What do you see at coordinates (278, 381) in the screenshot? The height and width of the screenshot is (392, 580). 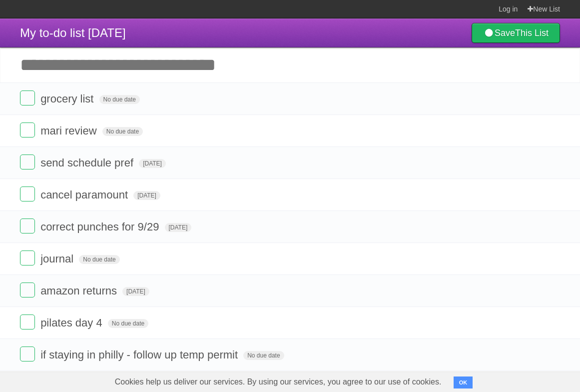 I see `span: Cookies help us deliver our services. By using our services, you agree to our use of cookies.` at bounding box center [278, 381].